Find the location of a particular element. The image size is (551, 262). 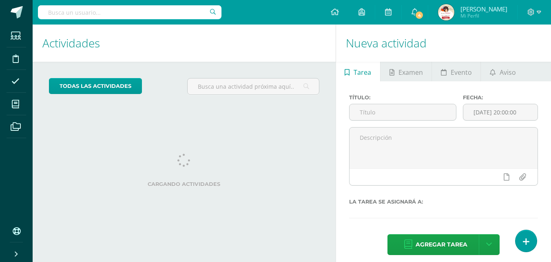

a: Aviso is located at coordinates (503, 71).